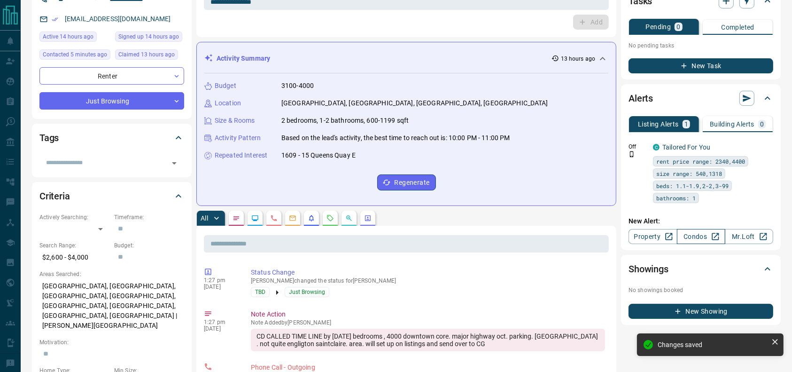 This screenshot has height=372, width=792. I want to click on a: Mr.Loft, so click(749, 236).